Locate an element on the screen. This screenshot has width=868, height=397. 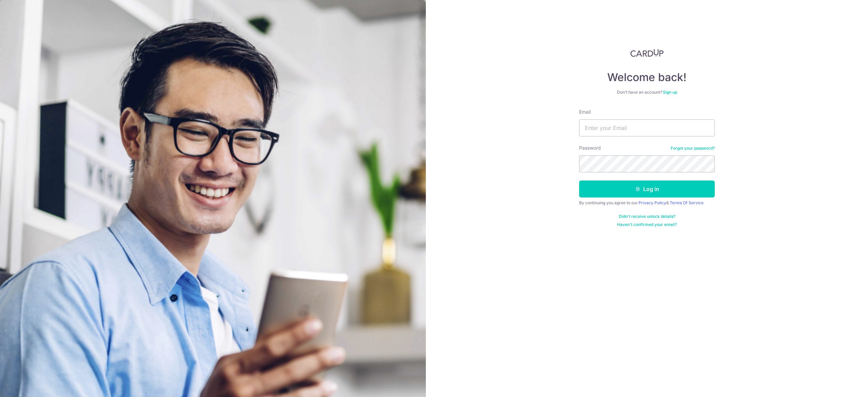
input: Enter your Email is located at coordinates (647, 128).